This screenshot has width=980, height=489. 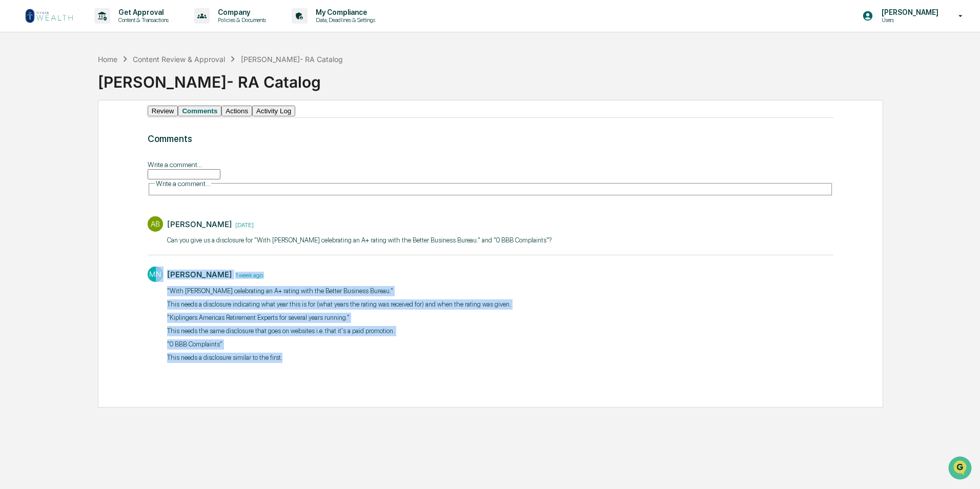 I want to click on img: 1746055101610-c473b297-6a78-478c-a979-82029cc54cd1, so click(x=20, y=88).